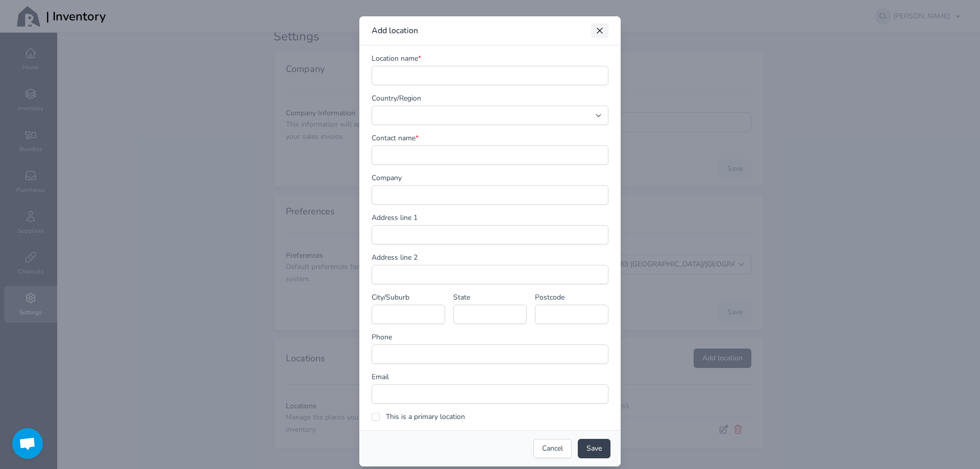  Describe the element at coordinates (549, 297) in the screenshot. I see `label: Postcode` at that location.